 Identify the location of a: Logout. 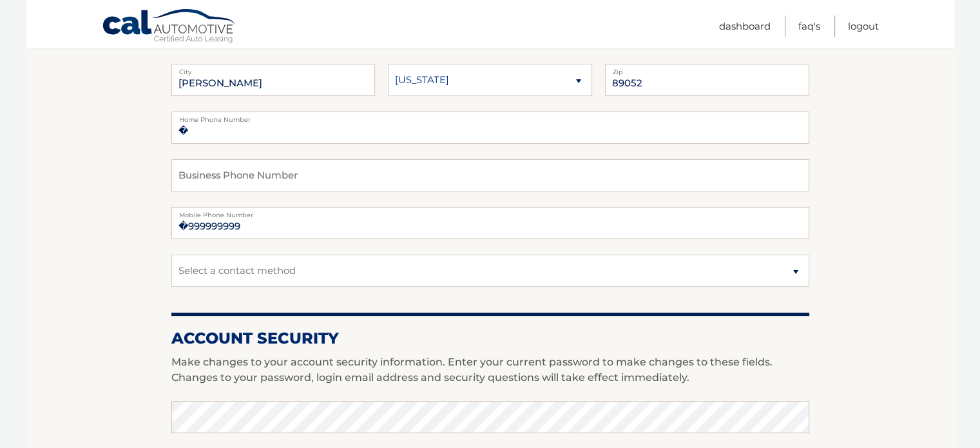
(863, 26).